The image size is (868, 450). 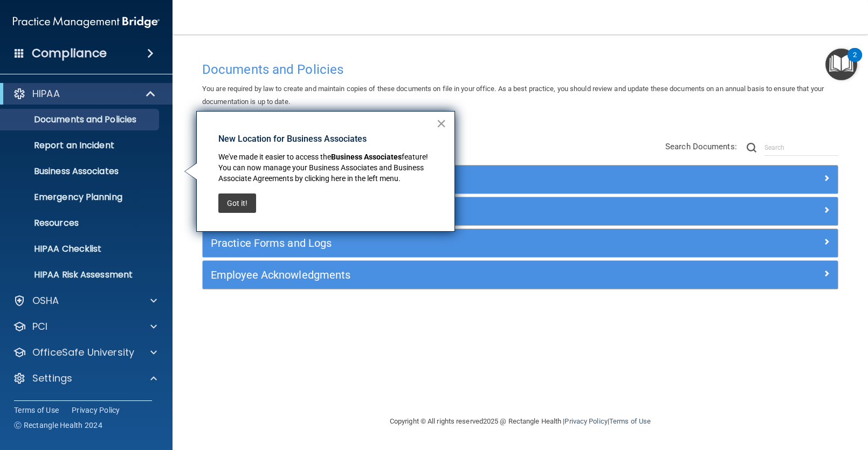 What do you see at coordinates (40, 327) in the screenshot?
I see `p: PCI` at bounding box center [40, 327].